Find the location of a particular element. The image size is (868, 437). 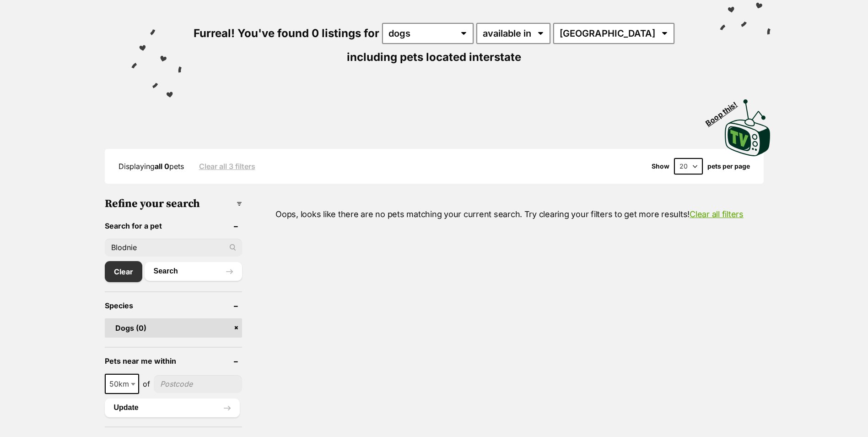

a: Clear is located at coordinates (124, 271).